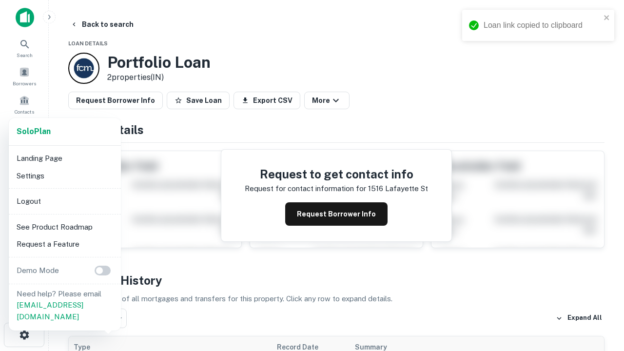  Describe the element at coordinates (34, 131) in the screenshot. I see `strong: Solo Plan` at that location.